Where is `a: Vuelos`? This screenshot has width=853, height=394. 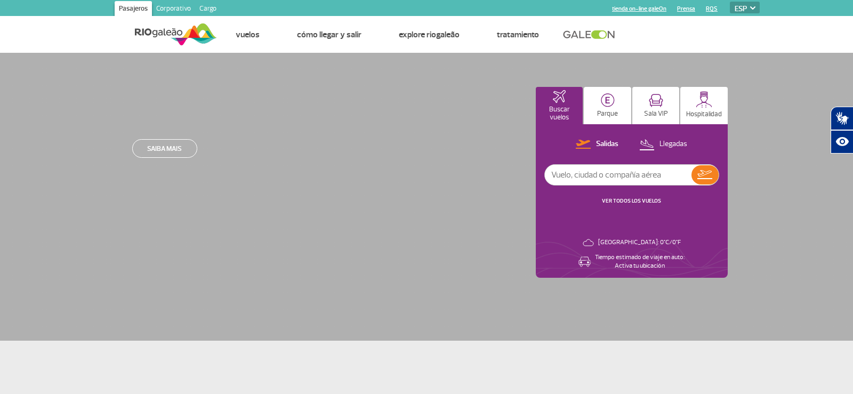 a: Vuelos is located at coordinates (248, 35).